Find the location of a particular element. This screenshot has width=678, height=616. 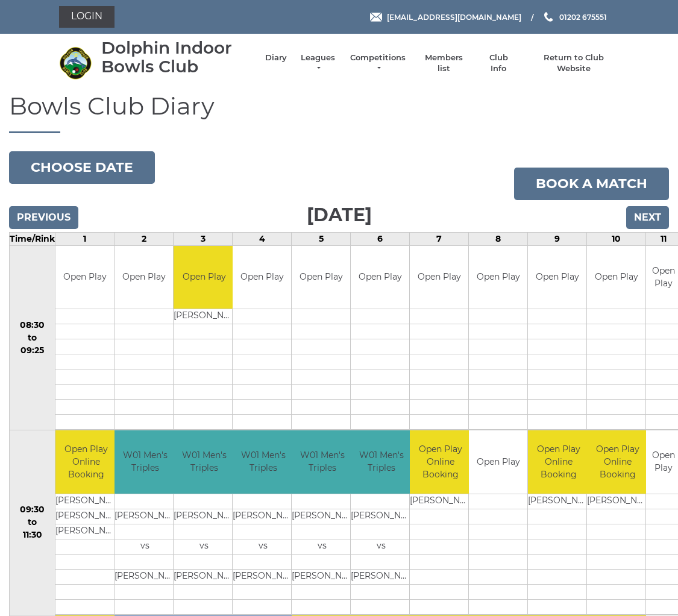

td: 10 is located at coordinates (616, 238).